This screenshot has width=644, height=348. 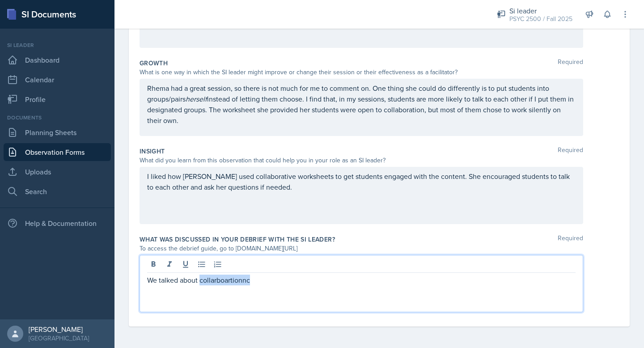 I want to click on label: What was discussed in your debrief with the SI Leader?, so click(x=237, y=239).